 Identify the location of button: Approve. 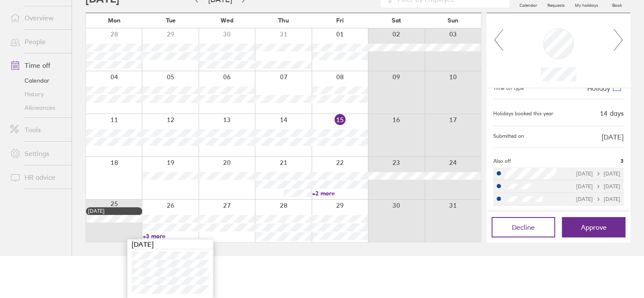
(593, 227).